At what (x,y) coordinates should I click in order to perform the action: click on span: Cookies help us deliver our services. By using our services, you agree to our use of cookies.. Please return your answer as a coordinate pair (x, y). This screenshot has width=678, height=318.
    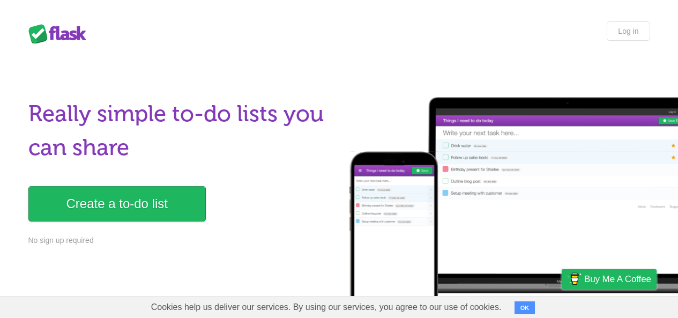
    Looking at the image, I should click on (326, 307).